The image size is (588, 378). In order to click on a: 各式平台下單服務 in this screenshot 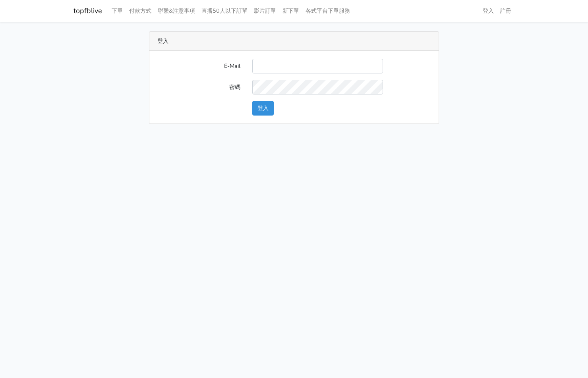, I will do `click(328, 11)`.